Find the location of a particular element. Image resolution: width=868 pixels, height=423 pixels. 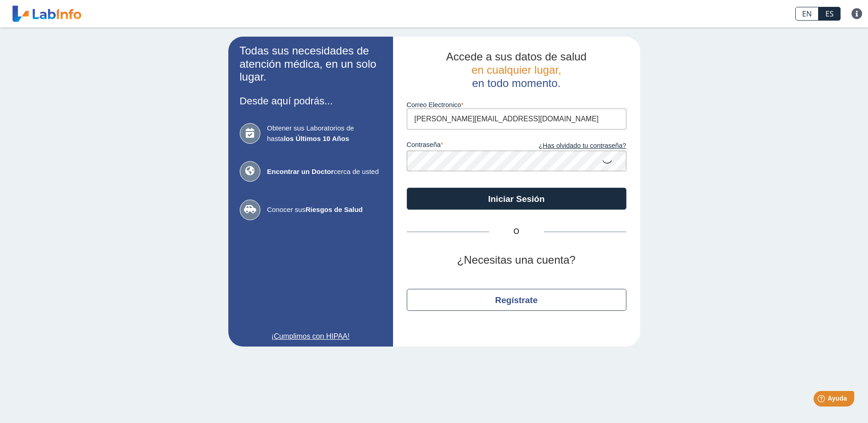

h3: Desde aquí podrás... is located at coordinates (311, 101).